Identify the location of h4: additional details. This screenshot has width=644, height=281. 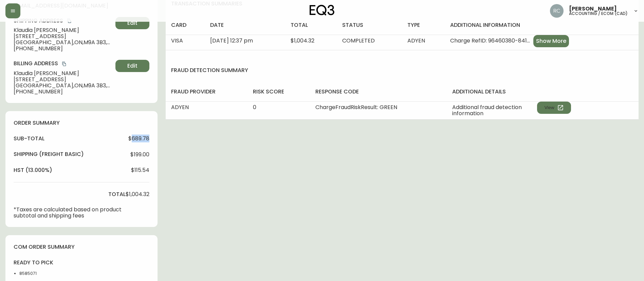
(542, 91).